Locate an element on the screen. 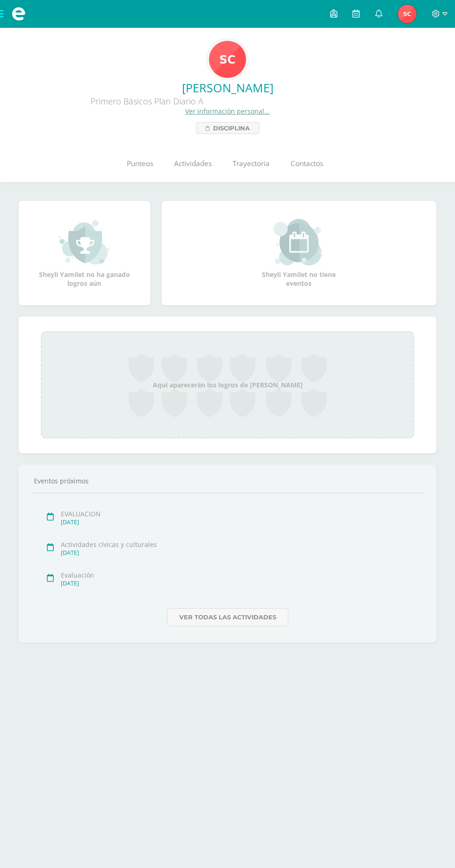 The height and width of the screenshot is (868, 455). a: Ver todas las actividades is located at coordinates (228, 617).